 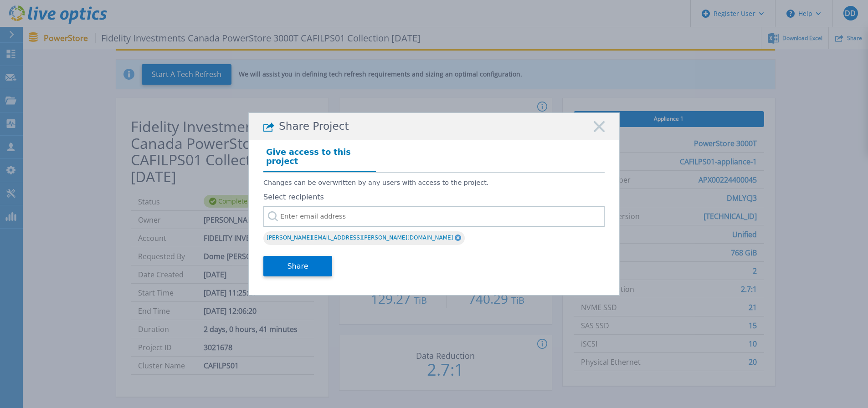 What do you see at coordinates (314, 126) in the screenshot?
I see `span: Share Project` at bounding box center [314, 126].